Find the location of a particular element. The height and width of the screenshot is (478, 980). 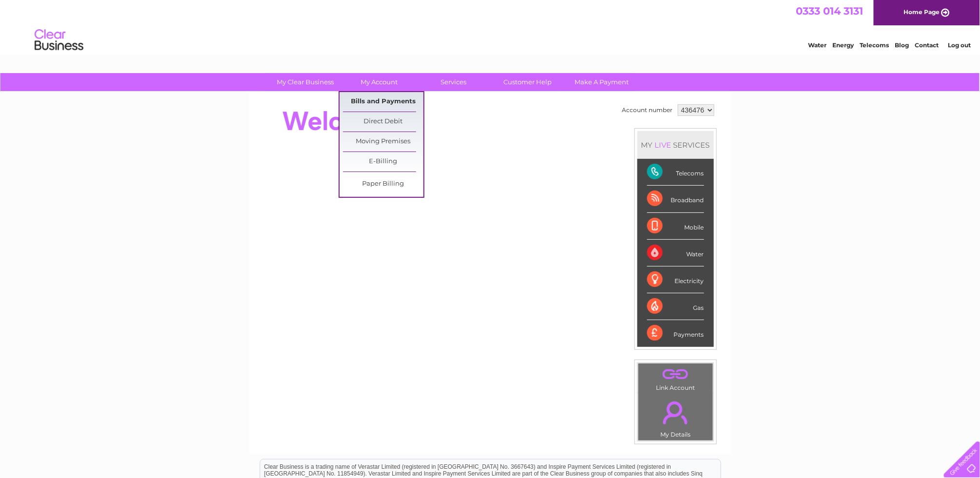

a: Contact is located at coordinates (927, 45).